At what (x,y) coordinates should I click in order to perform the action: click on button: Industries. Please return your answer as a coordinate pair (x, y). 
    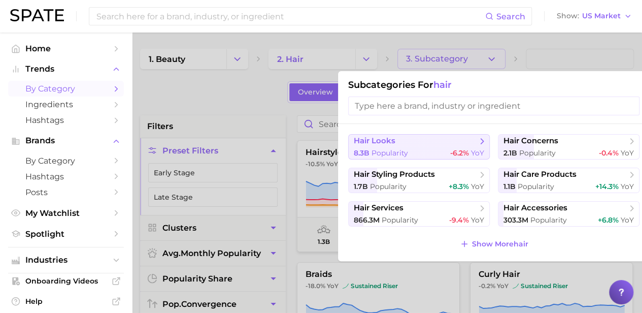
    Looking at the image, I should click on (66, 260).